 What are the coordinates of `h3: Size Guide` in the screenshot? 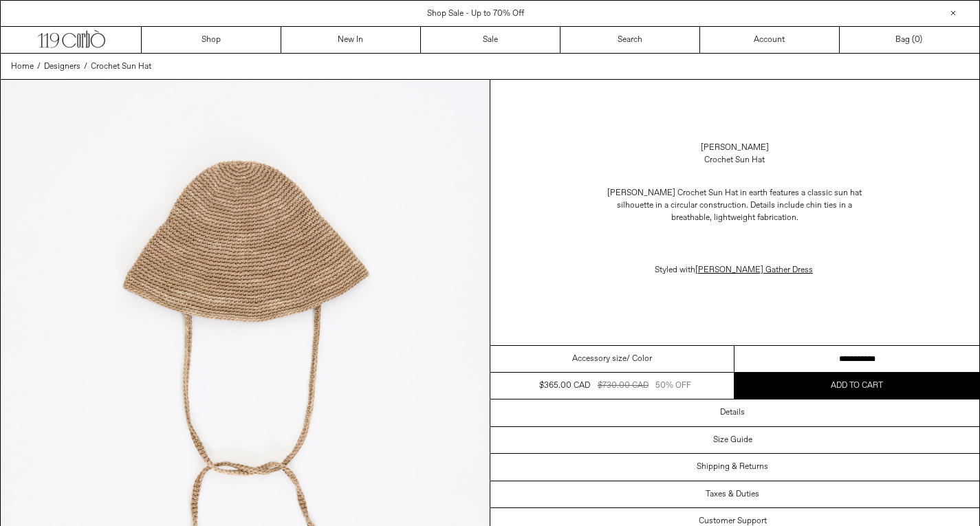 It's located at (733, 440).